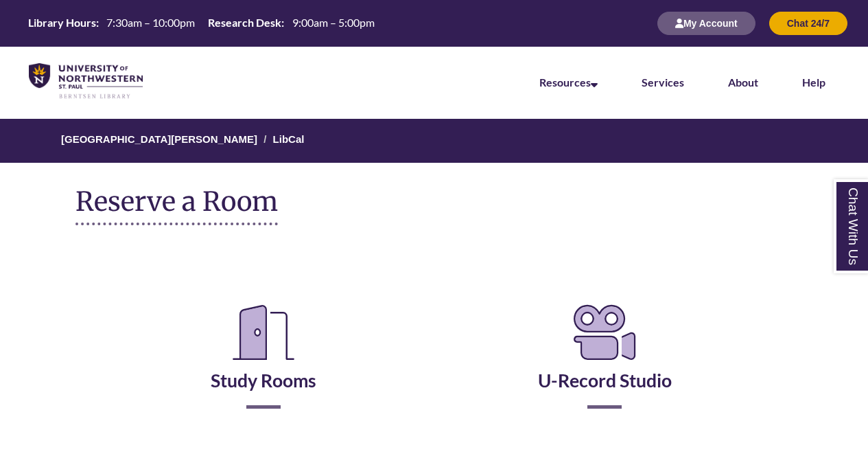  What do you see at coordinates (808, 24) in the screenshot?
I see `button: Chat 24/7` at bounding box center [808, 24].